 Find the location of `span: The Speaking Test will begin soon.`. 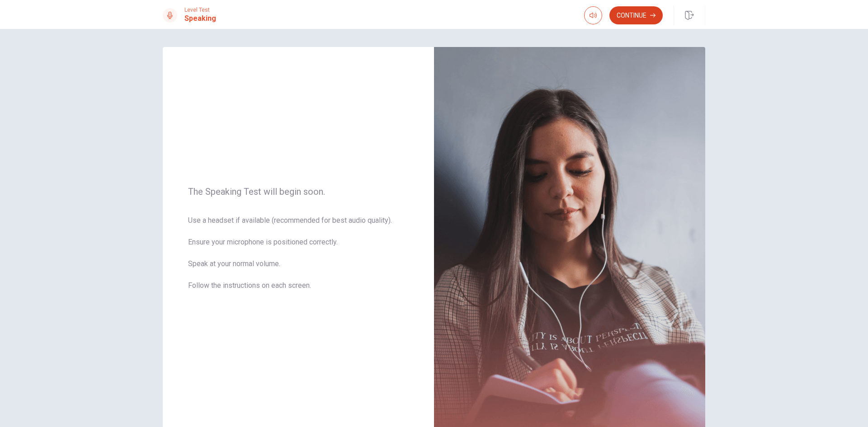

span: The Speaking Test will begin soon. is located at coordinates (298, 191).